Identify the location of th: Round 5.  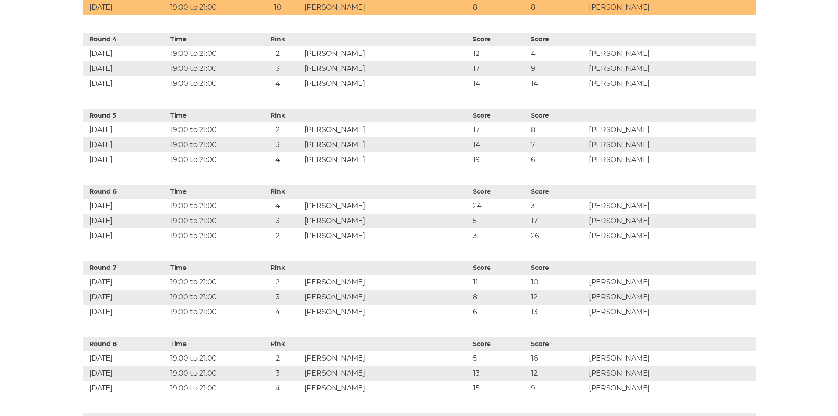
(125, 115).